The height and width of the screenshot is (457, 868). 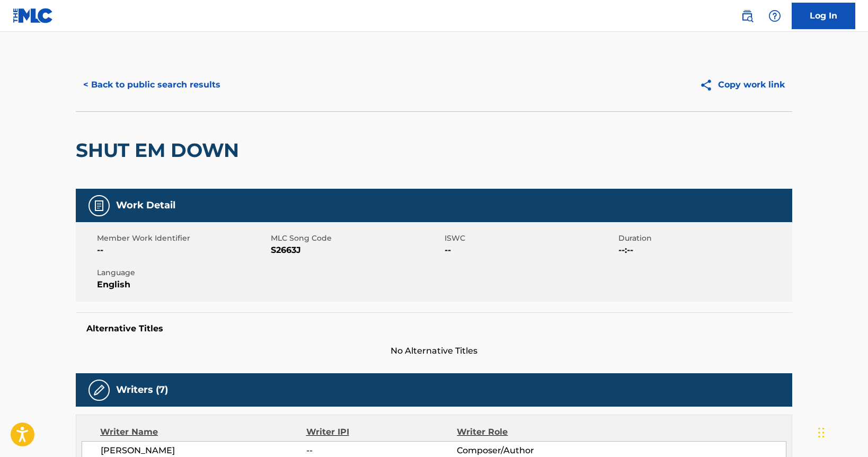 I want to click on span: Member Work Identifier, so click(x=182, y=238).